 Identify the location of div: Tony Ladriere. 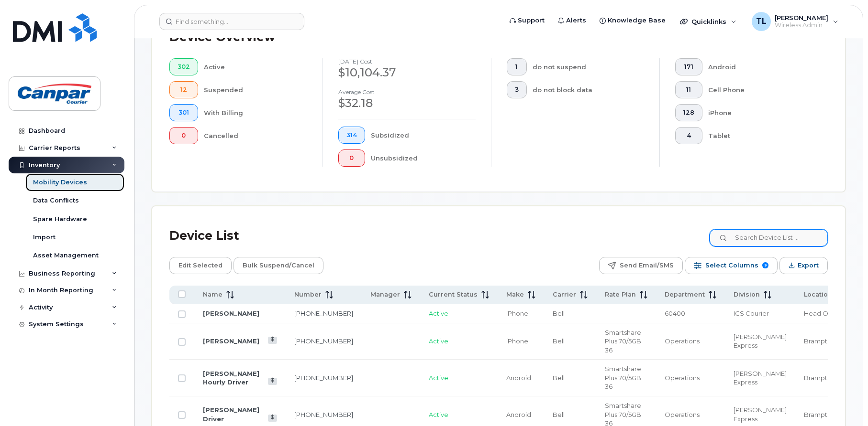
(794, 21).